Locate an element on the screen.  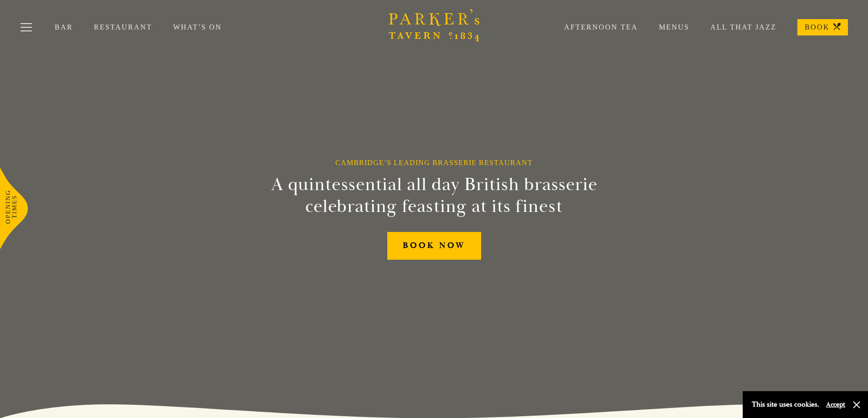
button: Accept is located at coordinates (836, 405).